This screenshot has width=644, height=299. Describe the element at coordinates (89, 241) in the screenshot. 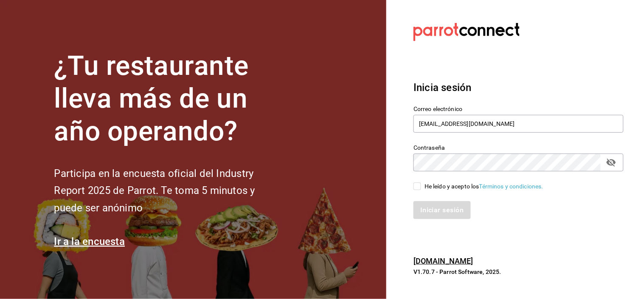

I see `a: Ir a la encuesta` at that location.